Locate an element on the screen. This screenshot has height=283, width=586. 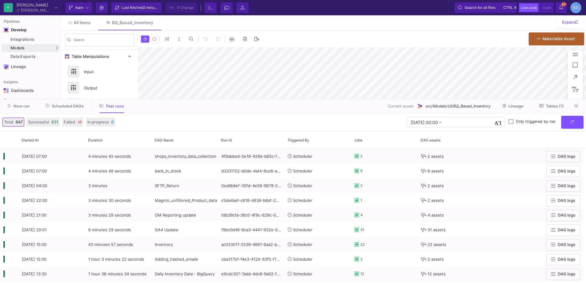
span: All items is located at coordinates (82, 23).